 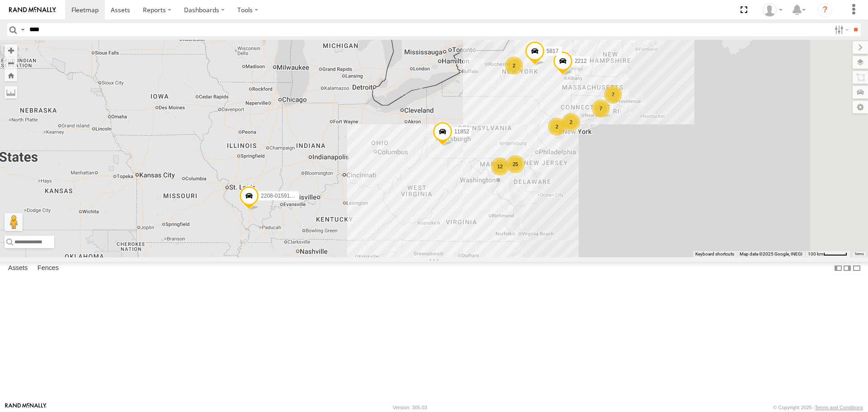 What do you see at coordinates (11, 92) in the screenshot?
I see `label: Measure` at bounding box center [11, 92].